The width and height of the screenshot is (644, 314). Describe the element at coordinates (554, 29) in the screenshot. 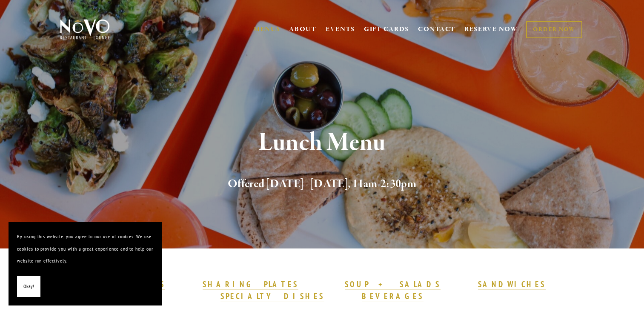

I see `a: ORDER NOW` at that location.